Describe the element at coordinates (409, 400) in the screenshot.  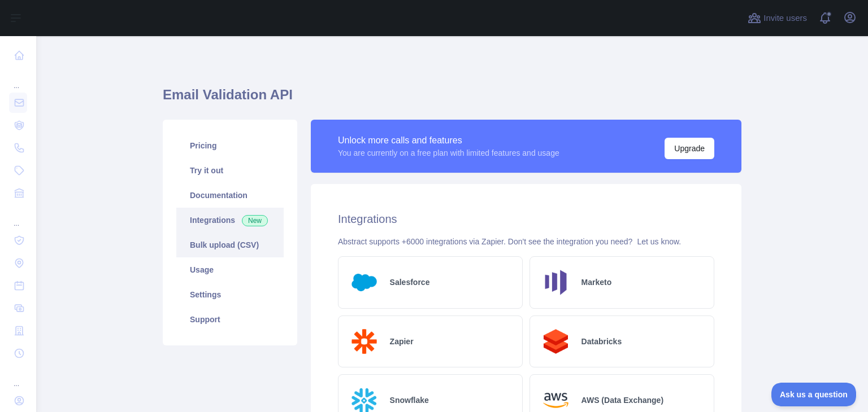
I see `h2: Snowflake` at that location.